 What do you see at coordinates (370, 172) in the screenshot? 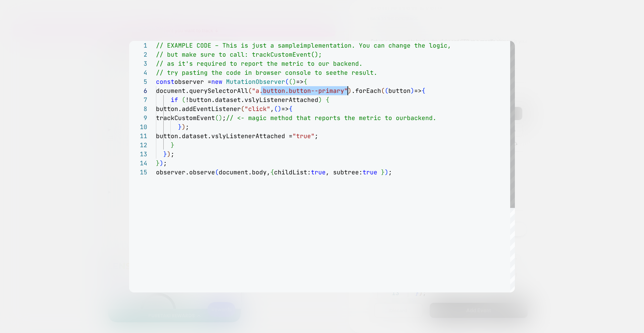
I see `span: true` at bounding box center [370, 172].